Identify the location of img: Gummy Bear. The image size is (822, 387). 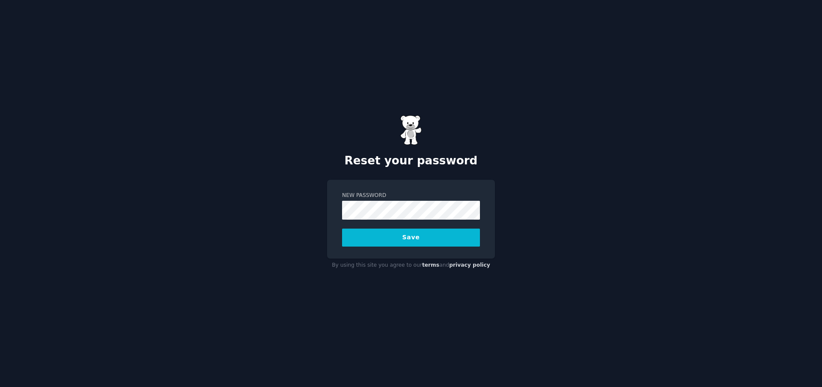
(411, 130).